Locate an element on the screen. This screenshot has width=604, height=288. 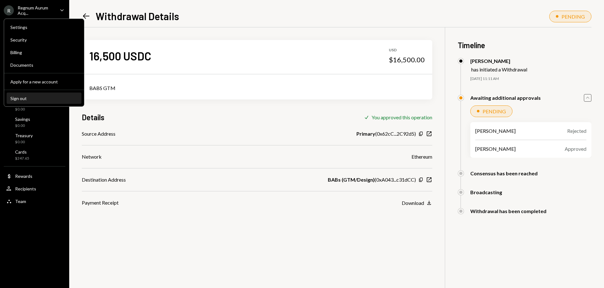
div: Ethereum is located at coordinates (422, 157).